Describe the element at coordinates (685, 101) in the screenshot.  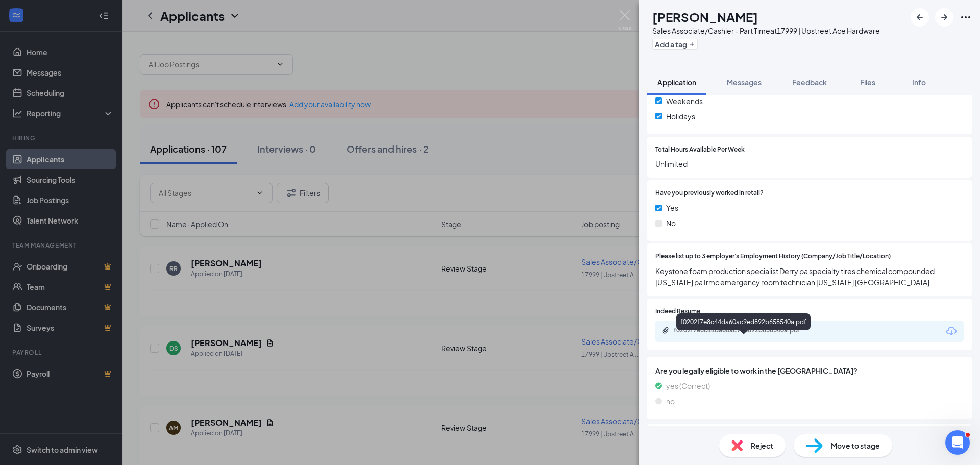
I see `span: Weekends` at that location.